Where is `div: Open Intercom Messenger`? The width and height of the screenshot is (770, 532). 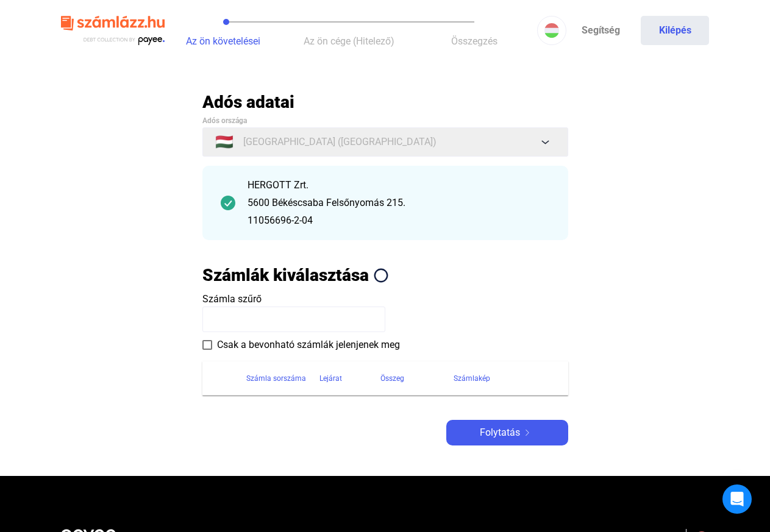 div: Open Intercom Messenger is located at coordinates (737, 499).